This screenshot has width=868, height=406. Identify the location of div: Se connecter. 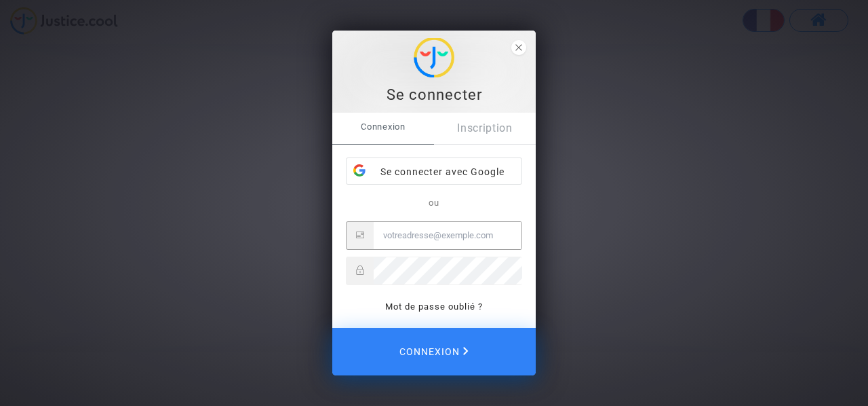
(434, 95).